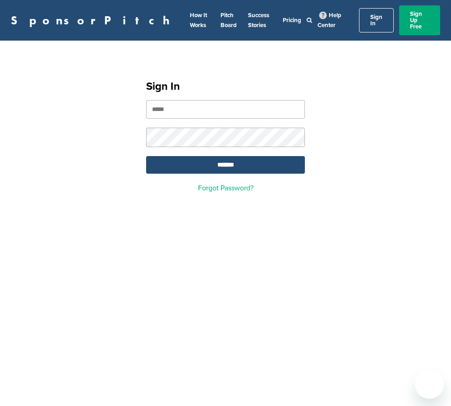  I want to click on a: Help Center, so click(329, 20).